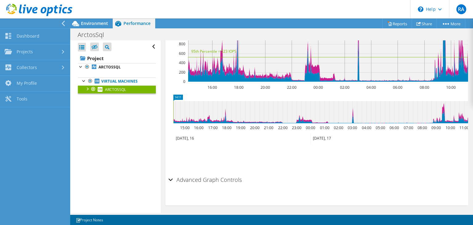 The width and height of the screenshot is (473, 225). I want to click on text: 07:00, so click(408, 127).